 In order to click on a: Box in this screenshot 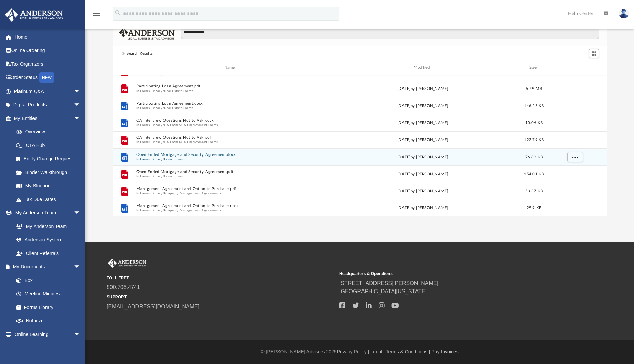, I will do `click(47, 280)`.